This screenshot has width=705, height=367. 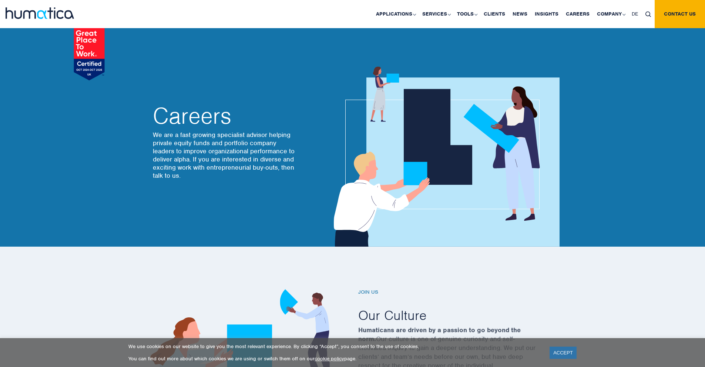 What do you see at coordinates (225, 155) in the screenshot?
I see `p: We are a fast growing specialist advisor helping private equity funds and portfolio company leade...` at bounding box center [225, 155].